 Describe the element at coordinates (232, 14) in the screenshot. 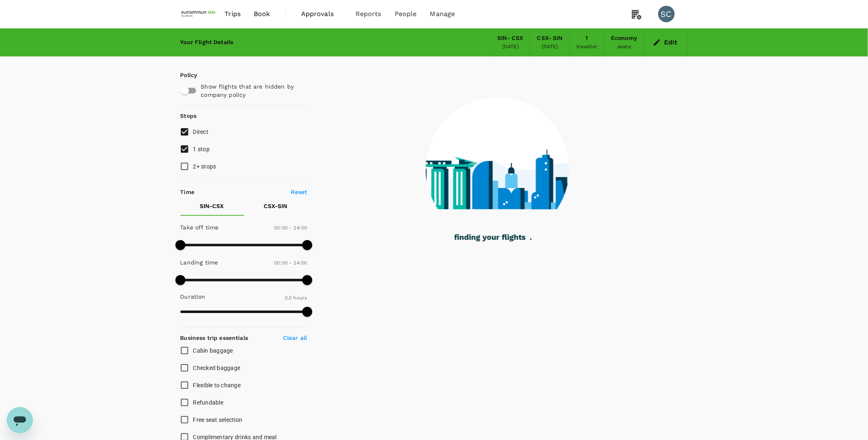

I see `span: Trips` at that location.